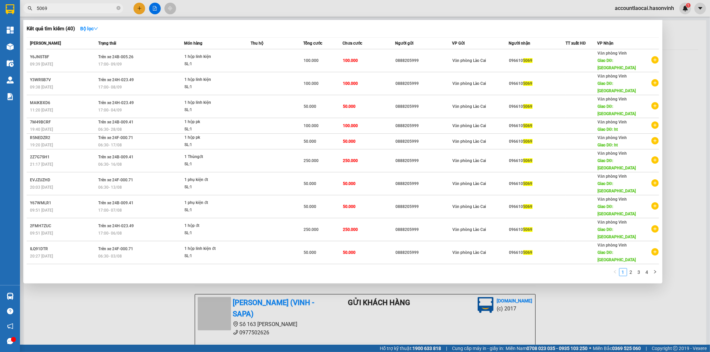  I want to click on div: ILQ91DTR, so click(63, 249).